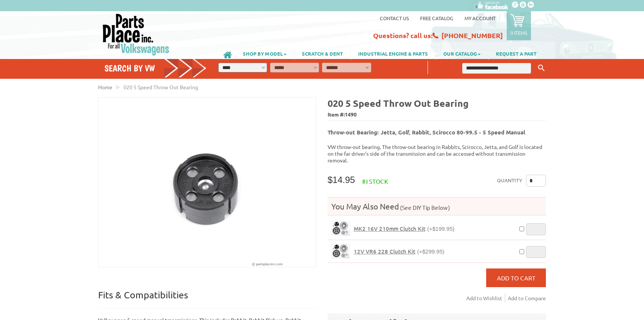 The height and width of the screenshot is (320, 644). I want to click on span: (+$299.95), so click(430, 251).